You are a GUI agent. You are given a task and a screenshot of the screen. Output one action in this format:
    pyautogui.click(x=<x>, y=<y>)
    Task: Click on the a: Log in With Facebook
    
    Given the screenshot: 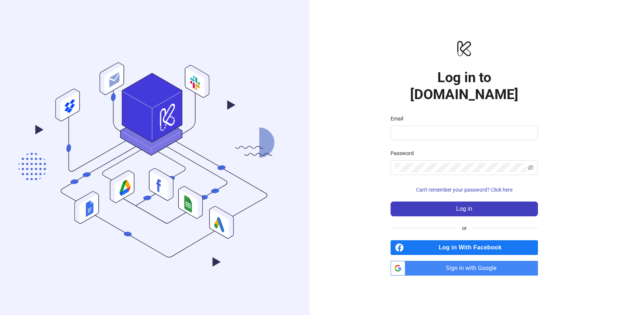 What is the action you would take?
    pyautogui.click(x=464, y=247)
    